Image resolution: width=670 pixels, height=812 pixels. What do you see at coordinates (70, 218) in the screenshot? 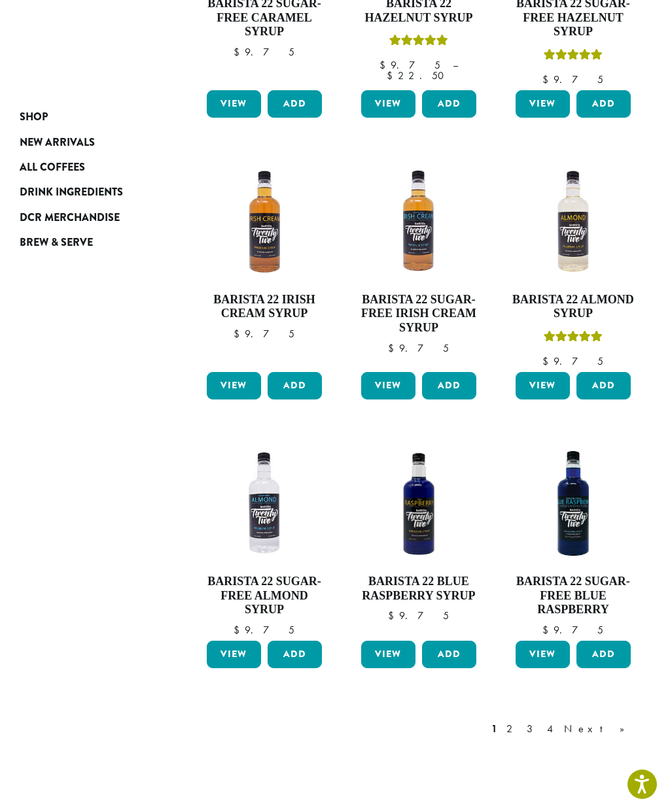
I see `span: DCR Merchandise` at bounding box center [70, 218].